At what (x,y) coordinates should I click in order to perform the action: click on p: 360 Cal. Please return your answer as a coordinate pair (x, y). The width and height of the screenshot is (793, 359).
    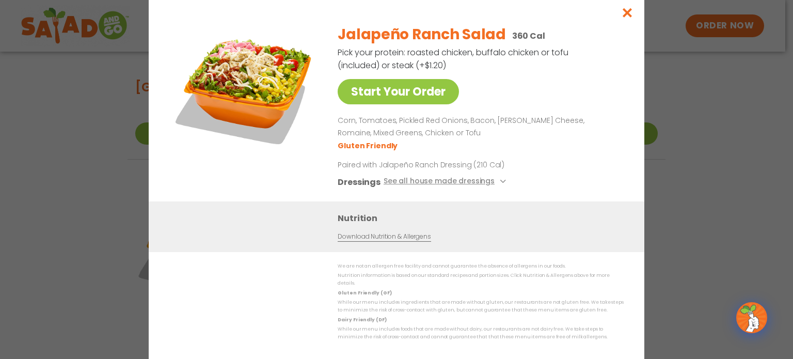
    Looking at the image, I should click on (529, 36).